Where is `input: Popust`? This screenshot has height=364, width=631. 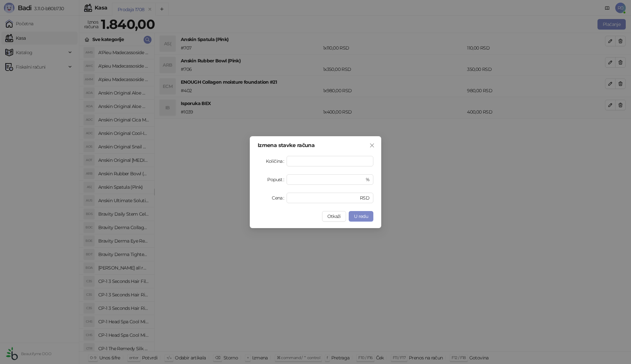
input: Popust is located at coordinates (327, 180).